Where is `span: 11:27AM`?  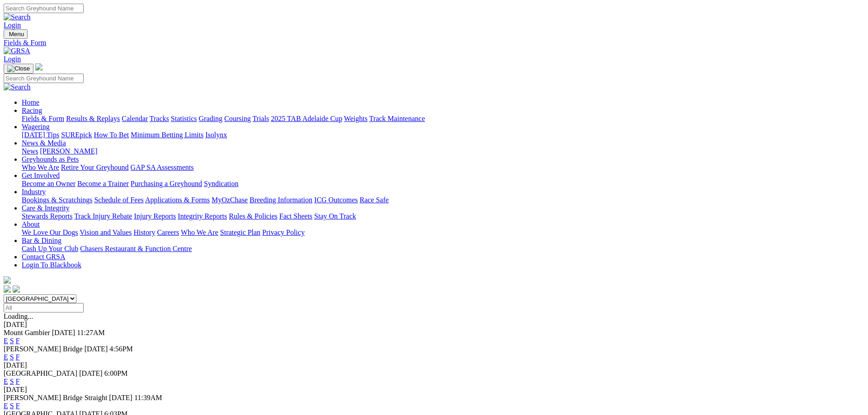
span: 11:27AM is located at coordinates (91, 332).